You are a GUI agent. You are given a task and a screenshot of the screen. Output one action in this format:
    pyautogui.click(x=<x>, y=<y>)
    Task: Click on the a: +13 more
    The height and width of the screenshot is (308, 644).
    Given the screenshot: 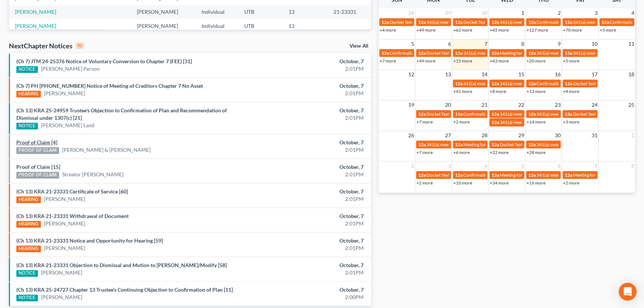 What is the action you would take?
    pyautogui.click(x=536, y=91)
    